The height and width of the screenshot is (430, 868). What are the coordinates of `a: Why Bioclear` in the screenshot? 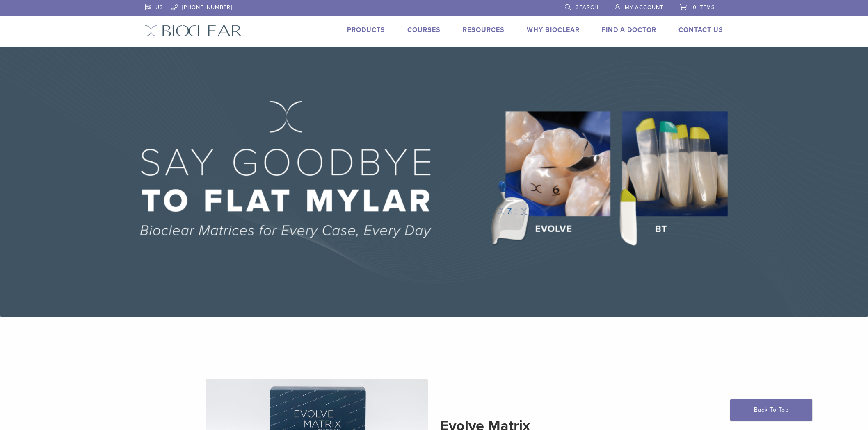 It's located at (553, 30).